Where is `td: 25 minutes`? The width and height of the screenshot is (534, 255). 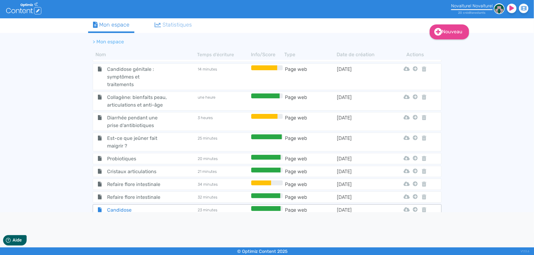
td: 25 minutes is located at coordinates (223, 142).